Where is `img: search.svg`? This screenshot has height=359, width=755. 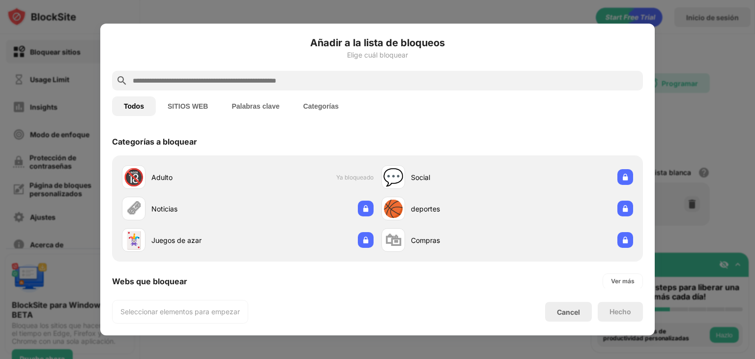 img: search.svg is located at coordinates (122, 81).